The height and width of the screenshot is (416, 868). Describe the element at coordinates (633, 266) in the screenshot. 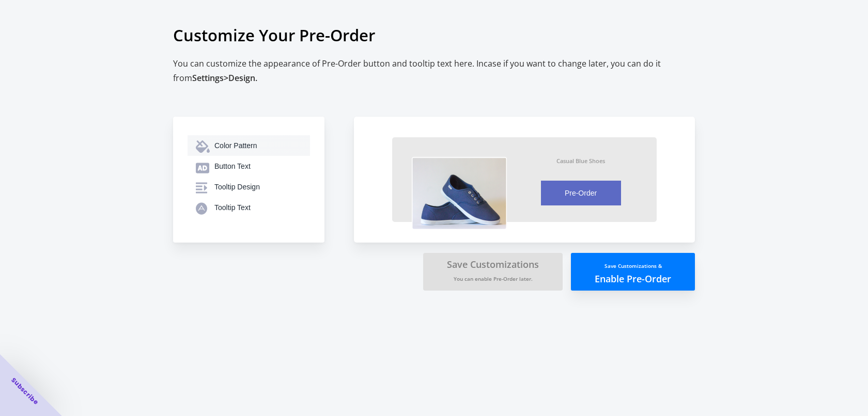

I see `small: Save Customizations &` at that location.